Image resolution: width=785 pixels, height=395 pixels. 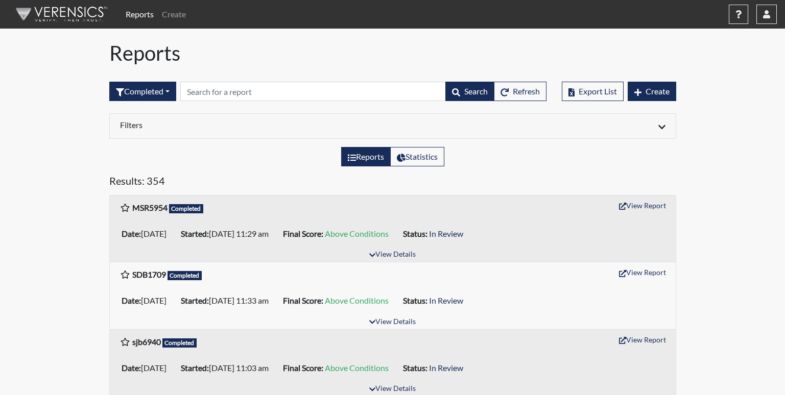 What do you see at coordinates (142, 91) in the screenshot?
I see `div: Filter by interview status` at bounding box center [142, 91].